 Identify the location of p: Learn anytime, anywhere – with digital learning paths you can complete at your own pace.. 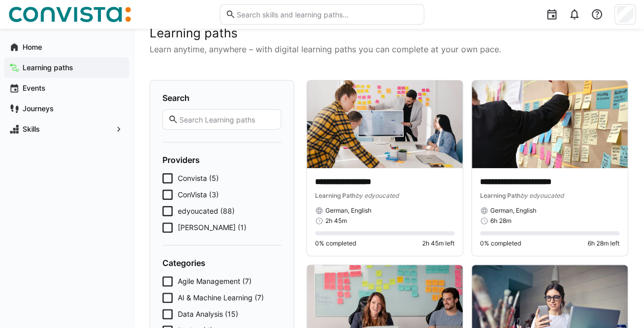
(388, 49).